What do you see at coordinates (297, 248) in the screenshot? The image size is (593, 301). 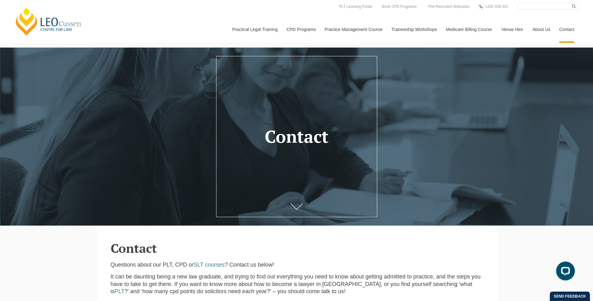 I see `h2: Contact` at bounding box center [297, 248].